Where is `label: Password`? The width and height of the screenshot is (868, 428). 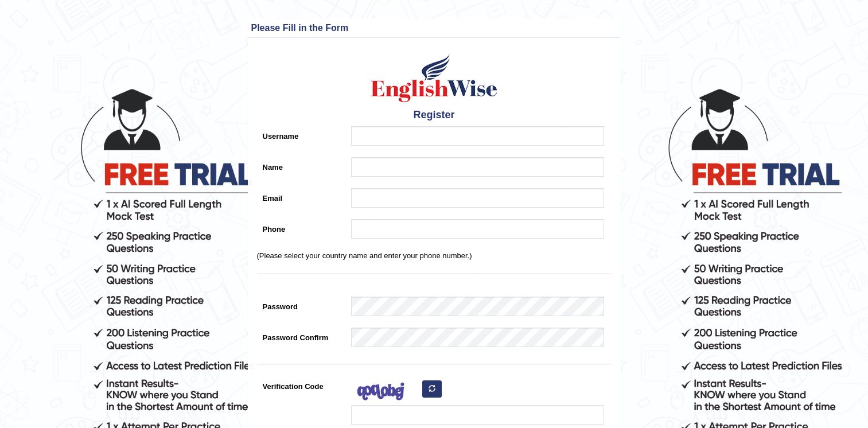 label: Password is located at coordinates (301, 304).